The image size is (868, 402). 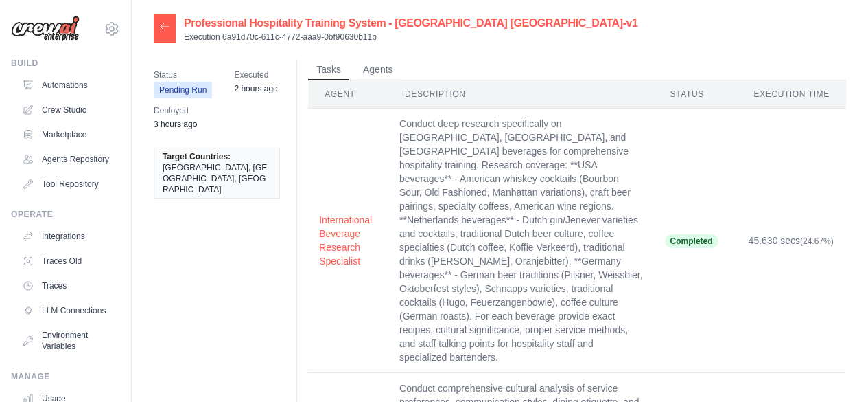 I want to click on div: Build, so click(x=66, y=63).